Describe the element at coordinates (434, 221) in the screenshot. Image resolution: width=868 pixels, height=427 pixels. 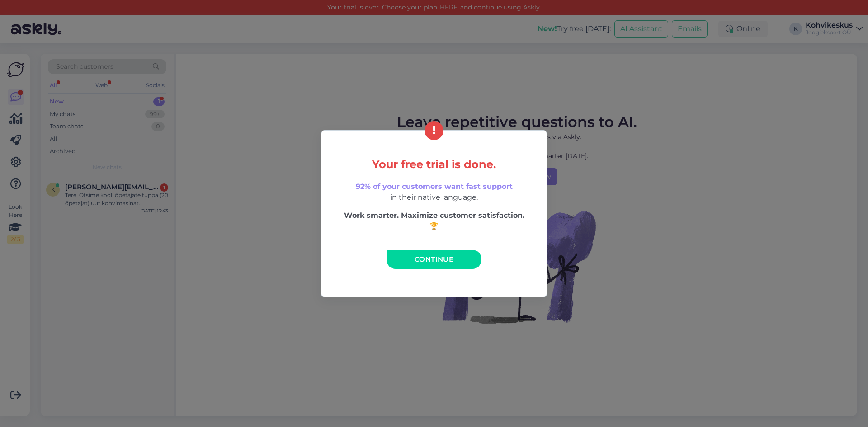
I see `p: Work smarter. Maximize customer satisfaction. 🏆` at that location.